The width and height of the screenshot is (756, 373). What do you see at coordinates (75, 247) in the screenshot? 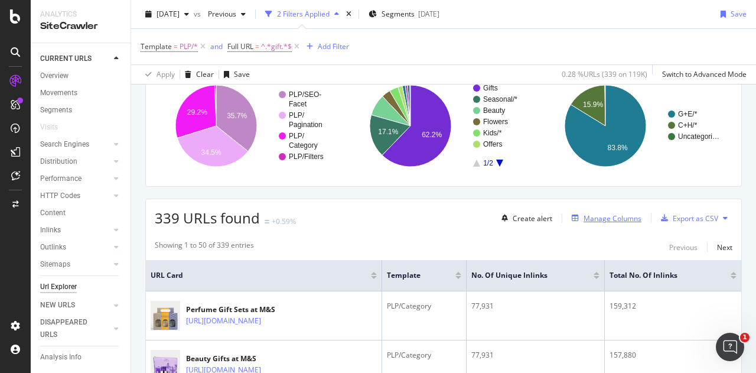
I see `a: Outlinks` at bounding box center [75, 247].